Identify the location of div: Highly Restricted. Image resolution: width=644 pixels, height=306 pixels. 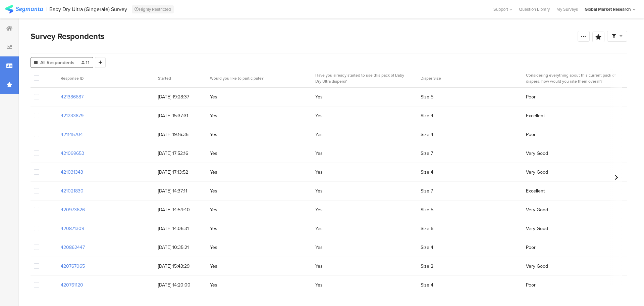
(153, 9).